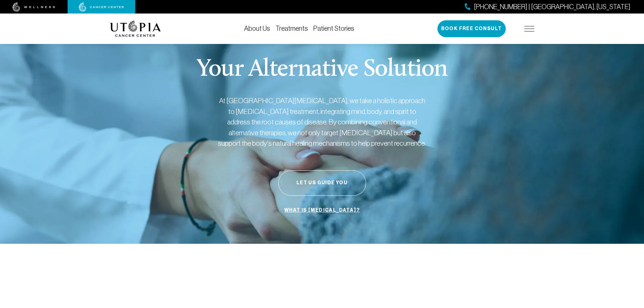 Image resolution: width=644 pixels, height=308 pixels. I want to click on img: wellness, so click(34, 7).